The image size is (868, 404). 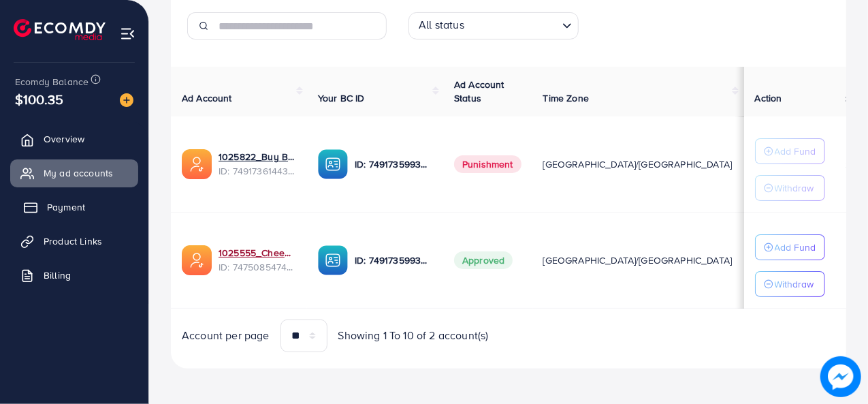 What do you see at coordinates (66, 207) in the screenshot?
I see `span: Payment` at bounding box center [66, 207].